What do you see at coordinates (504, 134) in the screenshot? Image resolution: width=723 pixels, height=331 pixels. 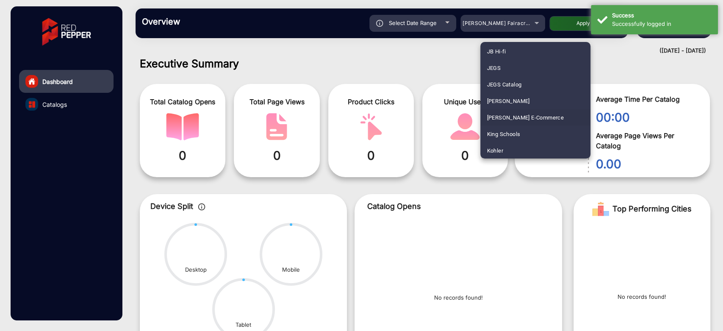 I see `span: King Schools` at bounding box center [504, 134].